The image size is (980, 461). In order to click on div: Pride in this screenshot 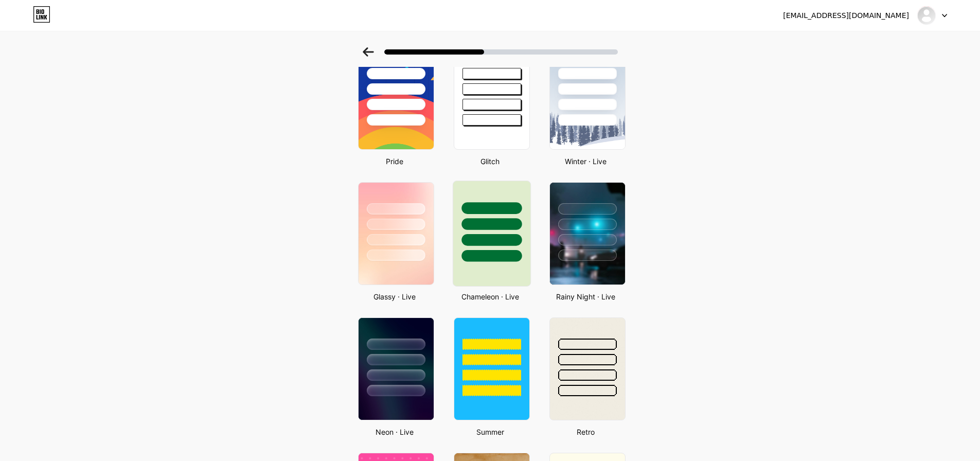, I will do `click(394, 161)`.